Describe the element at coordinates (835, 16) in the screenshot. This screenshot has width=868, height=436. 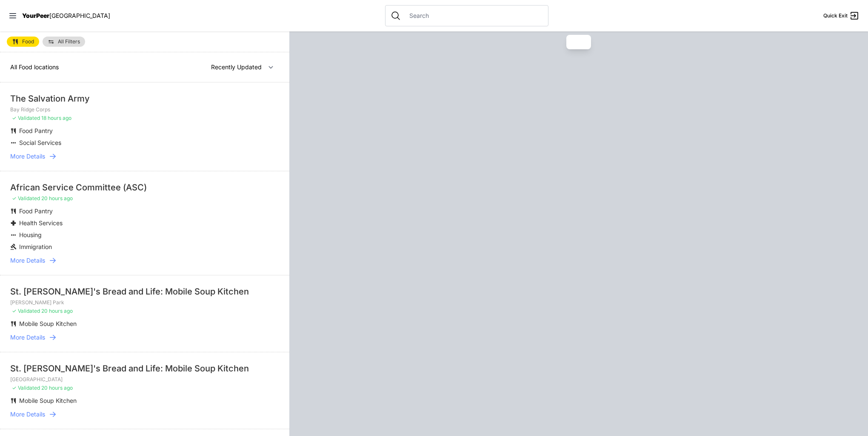
I see `span: Quick Exit` at that location.